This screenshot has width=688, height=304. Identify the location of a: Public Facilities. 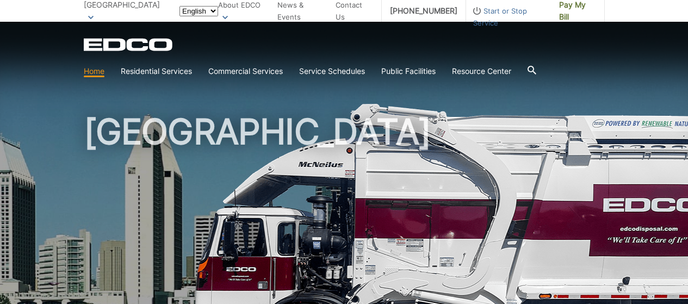
(408, 71).